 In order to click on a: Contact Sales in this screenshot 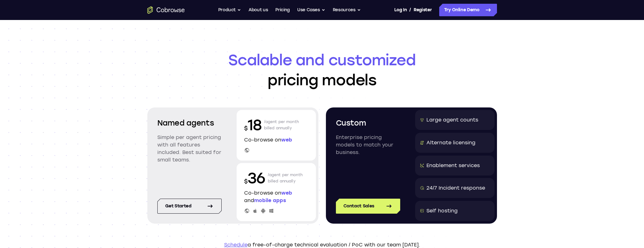, I will do `click(368, 206)`.